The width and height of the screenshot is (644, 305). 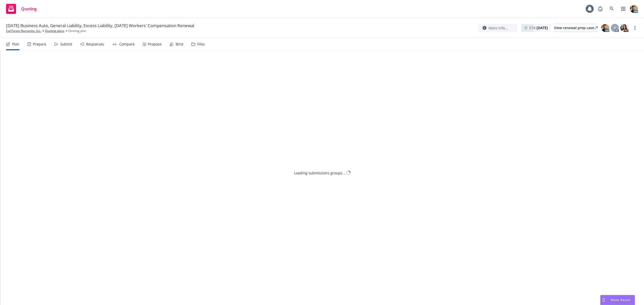 What do you see at coordinates (539, 27) in the screenshot?
I see `span: ETA :` at bounding box center [539, 27].